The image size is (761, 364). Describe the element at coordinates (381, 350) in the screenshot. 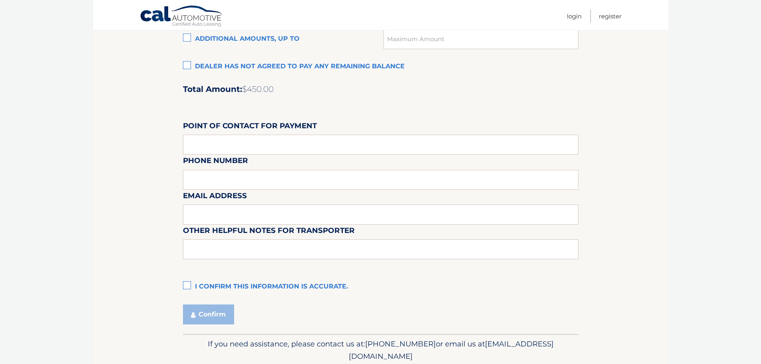

I see `p: If you need assistance, please contact us at: or email us at` at that location.